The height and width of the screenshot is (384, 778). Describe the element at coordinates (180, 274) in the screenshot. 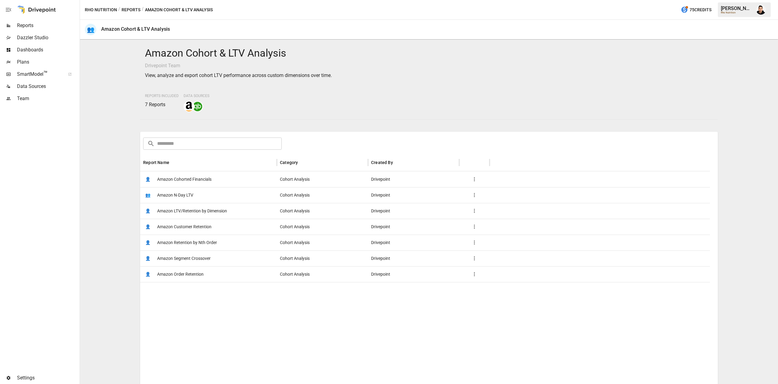

I see `span: Amazon Order Retention` at that location.